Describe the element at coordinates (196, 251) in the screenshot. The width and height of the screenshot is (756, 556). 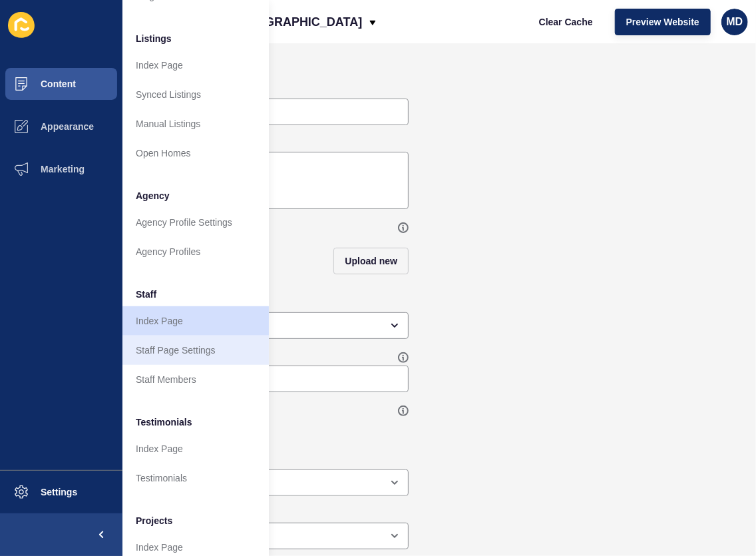
I see `a: Agency Profiles` at that location.